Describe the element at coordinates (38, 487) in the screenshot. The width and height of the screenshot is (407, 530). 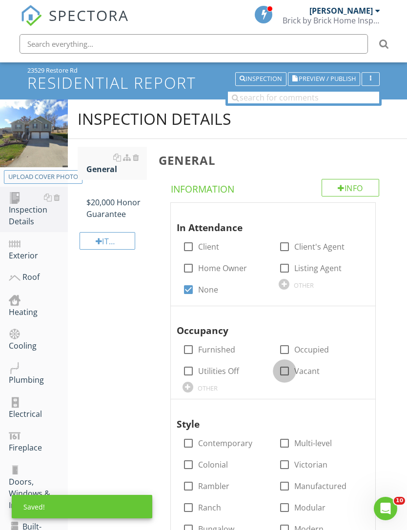
I see `div: Doors, Windows & Interior` at that location.